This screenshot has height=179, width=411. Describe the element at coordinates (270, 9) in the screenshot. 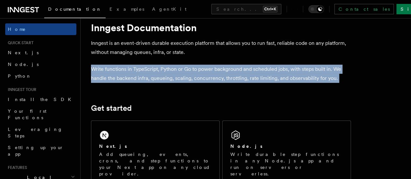

I see `kbd: Ctrl+K` at that location.